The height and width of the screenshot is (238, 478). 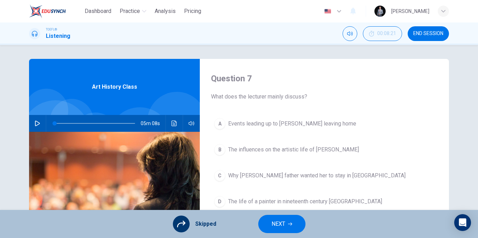 I want to click on button: NEXT, so click(x=282, y=224).